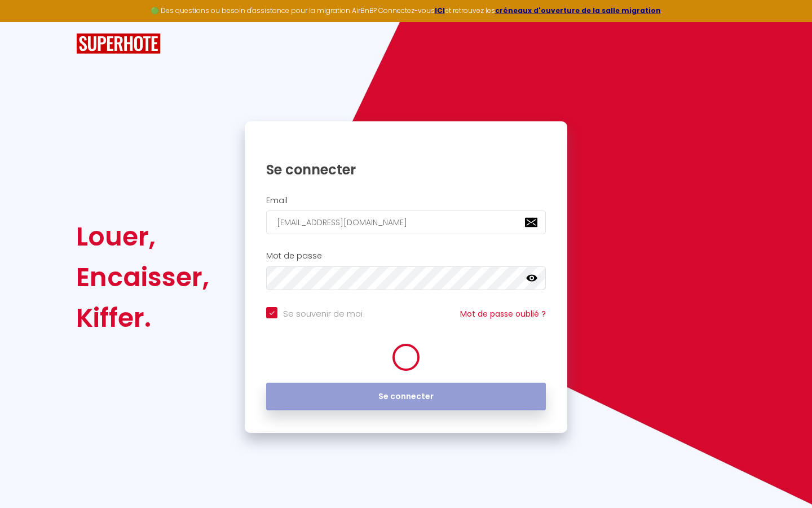 This screenshot has height=508, width=812. I want to click on h1: Se connecter, so click(406, 170).